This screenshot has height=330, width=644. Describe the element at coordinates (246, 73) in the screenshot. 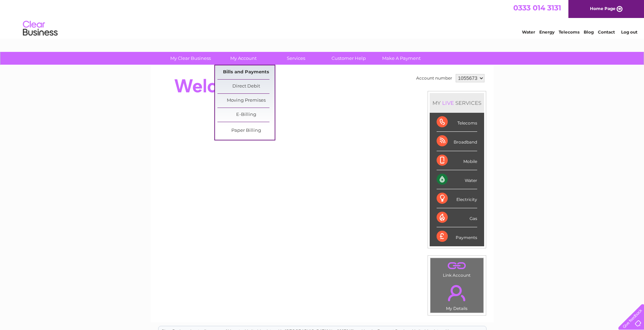

I see `a: Bills and Payments` at that location.